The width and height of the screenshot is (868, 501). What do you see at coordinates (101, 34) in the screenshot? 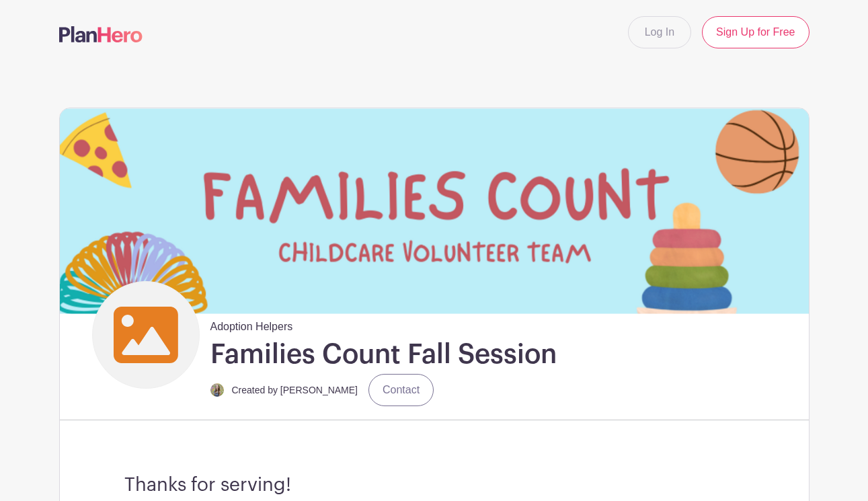
I see `img: logo-507f7623f17ff9eddc593b1ce0a138ce2505c220e1c5a4e2b4648c50719b7d32.svg` at bounding box center [101, 34].